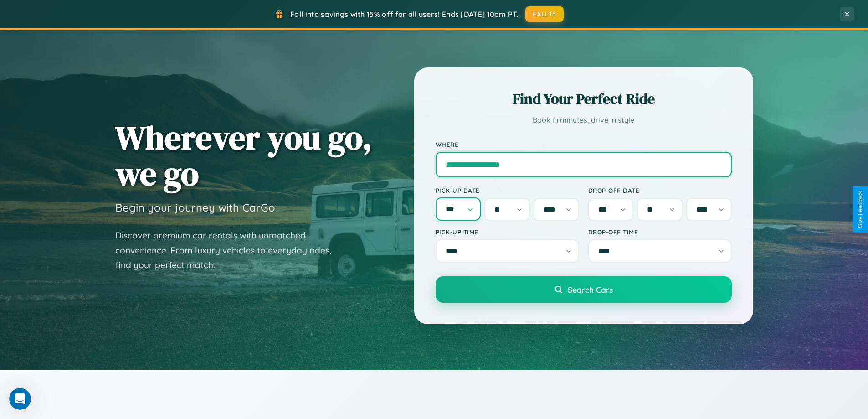  What do you see at coordinates (195, 207) in the screenshot?
I see `h3: Begin your journey with CarGo` at bounding box center [195, 207].